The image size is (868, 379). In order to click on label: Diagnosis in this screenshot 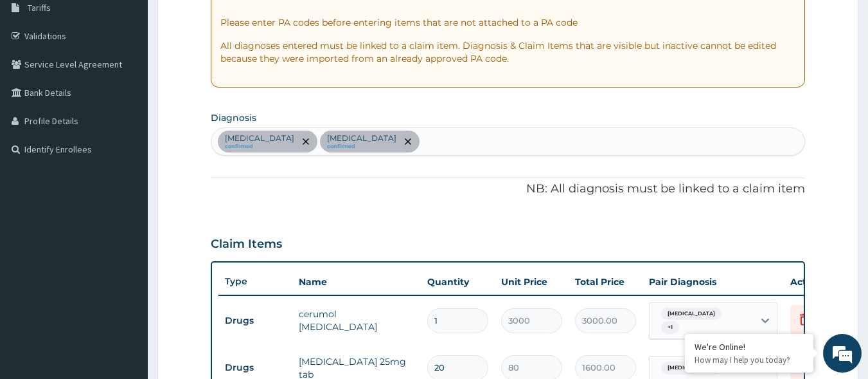, I will do `click(233, 118)`.